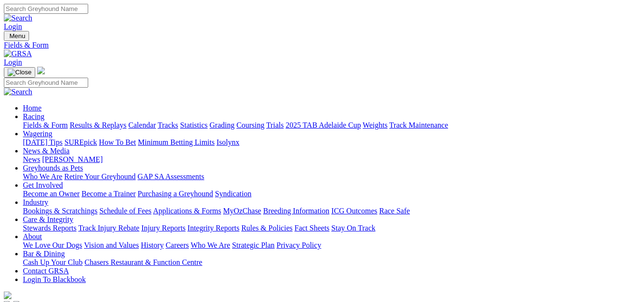 Image resolution: width=644 pixels, height=302 pixels. Describe the element at coordinates (80, 142) in the screenshot. I see `a: SUREpick` at that location.